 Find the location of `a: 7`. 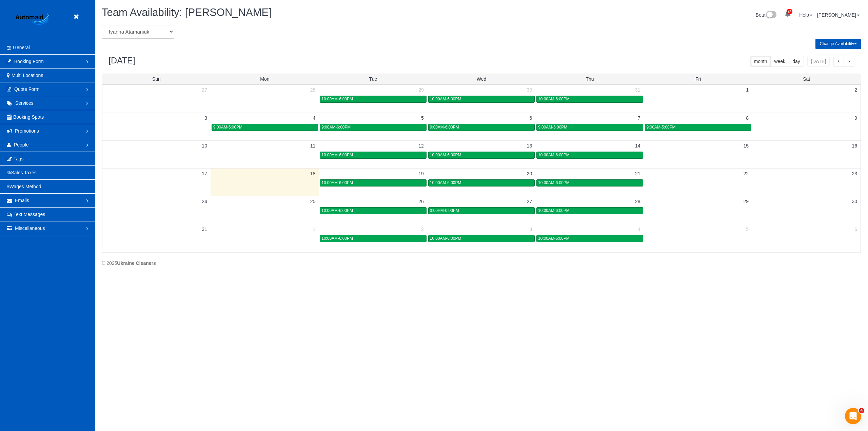

a: 7 is located at coordinates (639, 118).